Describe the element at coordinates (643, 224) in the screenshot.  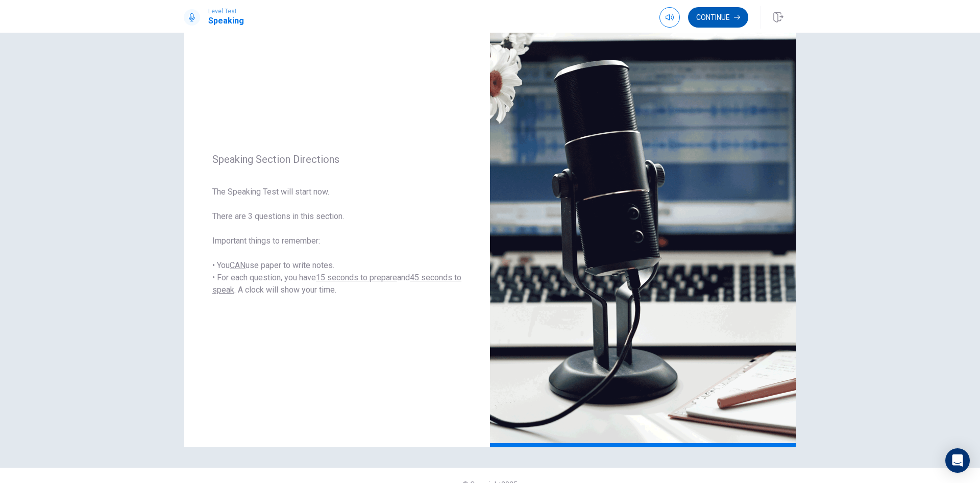
I see `img: speaking intro` at that location.